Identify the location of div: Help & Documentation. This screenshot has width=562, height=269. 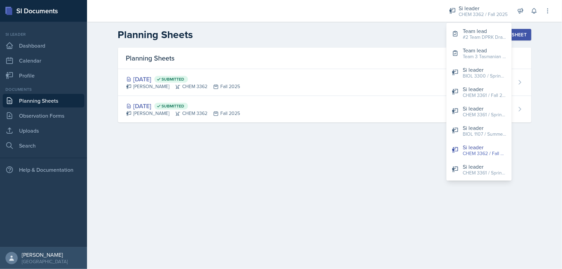
(44, 170).